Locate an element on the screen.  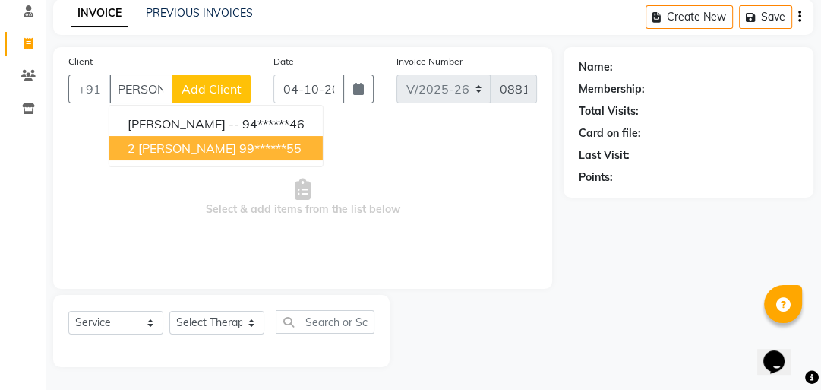
input: Search by Name/Mobile/Email/Code is located at coordinates (141, 89).